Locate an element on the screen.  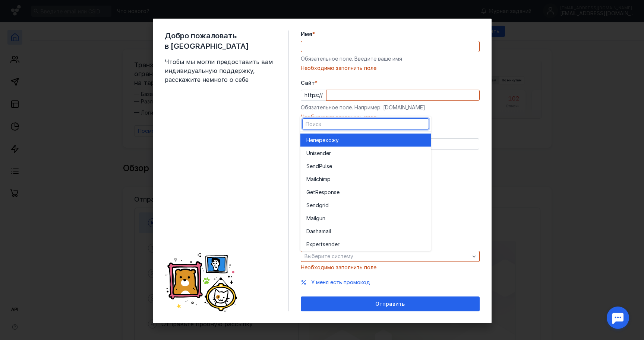
button: Выберите систему is located at coordinates (390, 257).